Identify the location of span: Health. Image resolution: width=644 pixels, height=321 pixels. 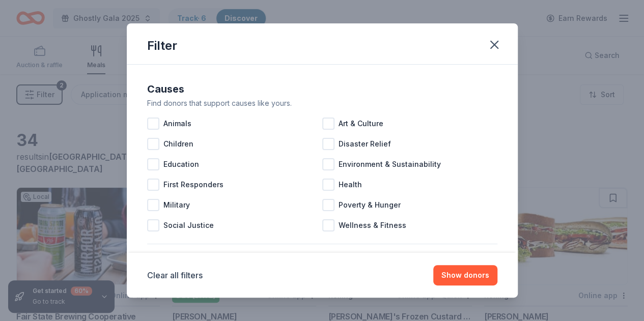
(351, 184).